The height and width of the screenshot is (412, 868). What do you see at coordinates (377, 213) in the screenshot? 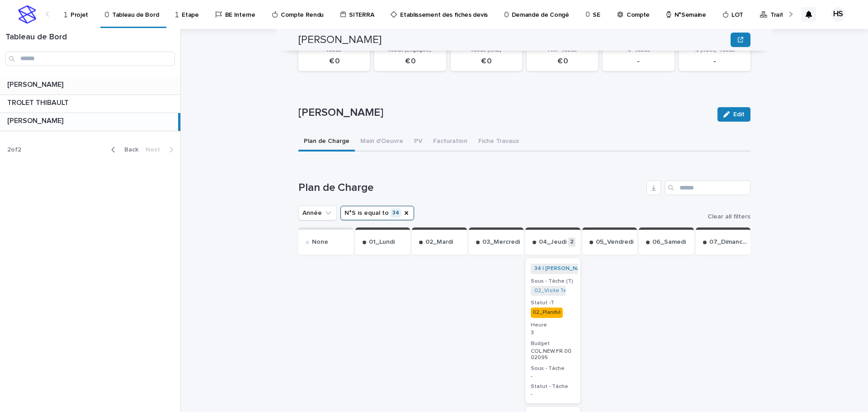
I see `button: N°S` at bounding box center [377, 213].